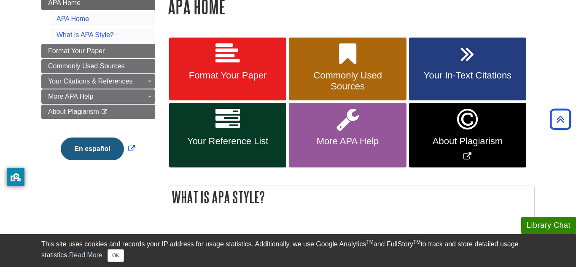 The width and height of the screenshot is (576, 267). What do you see at coordinates (86, 255) in the screenshot?
I see `a: Read More` at bounding box center [86, 255].